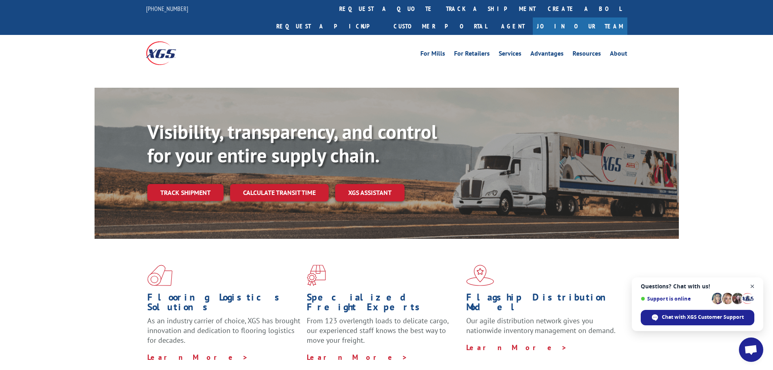 The height and width of the screenshot is (370, 773). Describe the element at coordinates (224, 330) in the screenshot. I see `span: As an industry carrier of choice, XGS has brought innovation and dedication to flooring logistics...` at that location.